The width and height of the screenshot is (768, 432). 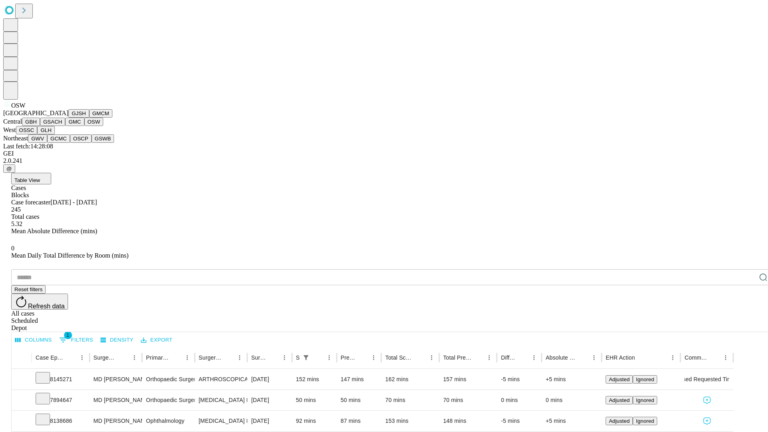 I want to click on div: Used Requested Time, so click(x=706, y=379).